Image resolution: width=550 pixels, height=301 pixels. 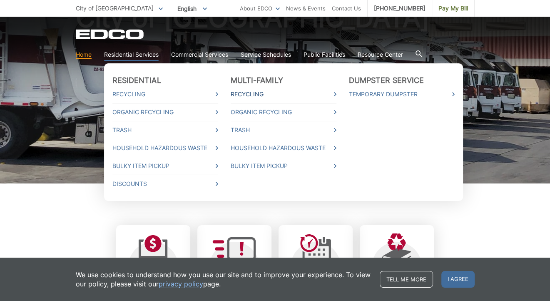 What do you see at coordinates (181, 284) in the screenshot?
I see `a: privacy policy` at bounding box center [181, 284].